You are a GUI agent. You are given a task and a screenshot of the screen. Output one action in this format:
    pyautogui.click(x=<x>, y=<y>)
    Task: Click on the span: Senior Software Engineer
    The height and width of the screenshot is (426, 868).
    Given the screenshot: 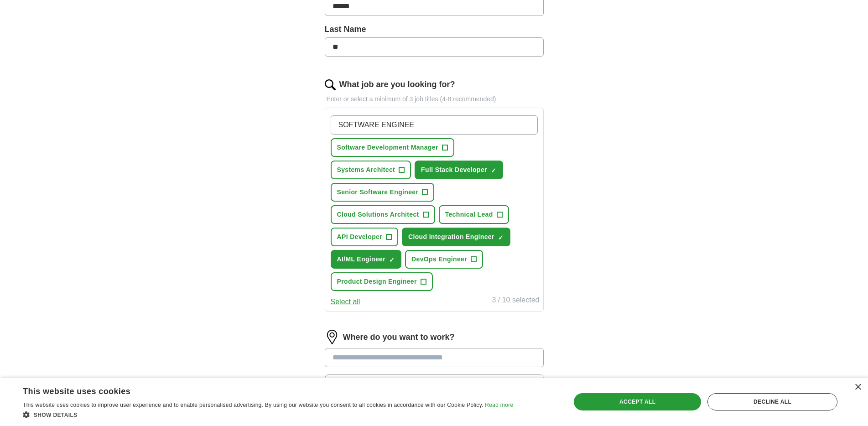 What is the action you would take?
    pyautogui.click(x=378, y=192)
    